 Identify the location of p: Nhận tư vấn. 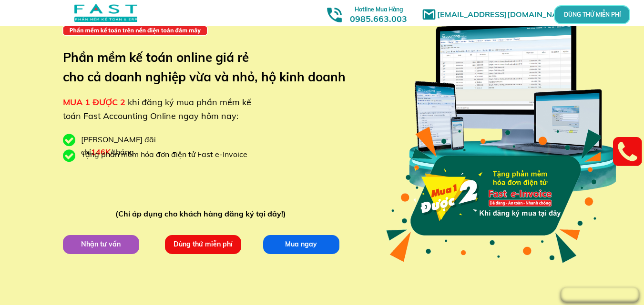
(101, 244).